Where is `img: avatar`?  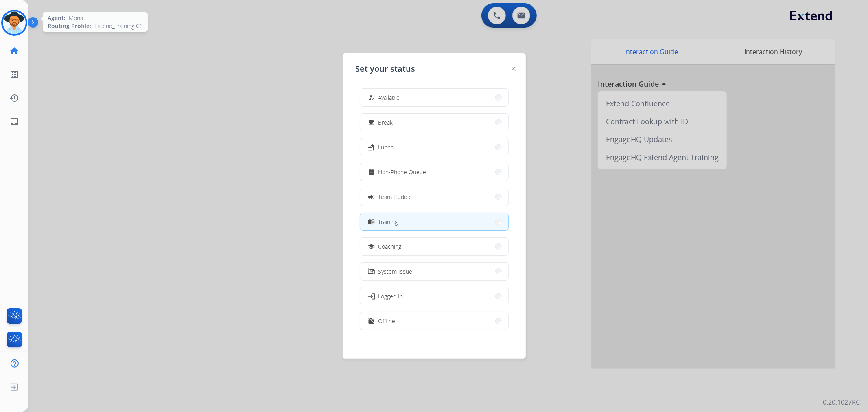
img: avatar is located at coordinates (14, 23).